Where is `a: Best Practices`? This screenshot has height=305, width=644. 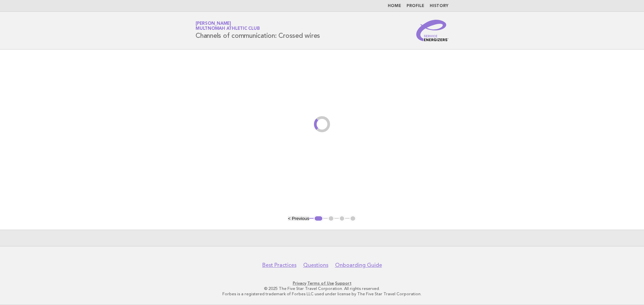 a: Best Practices is located at coordinates (279, 265).